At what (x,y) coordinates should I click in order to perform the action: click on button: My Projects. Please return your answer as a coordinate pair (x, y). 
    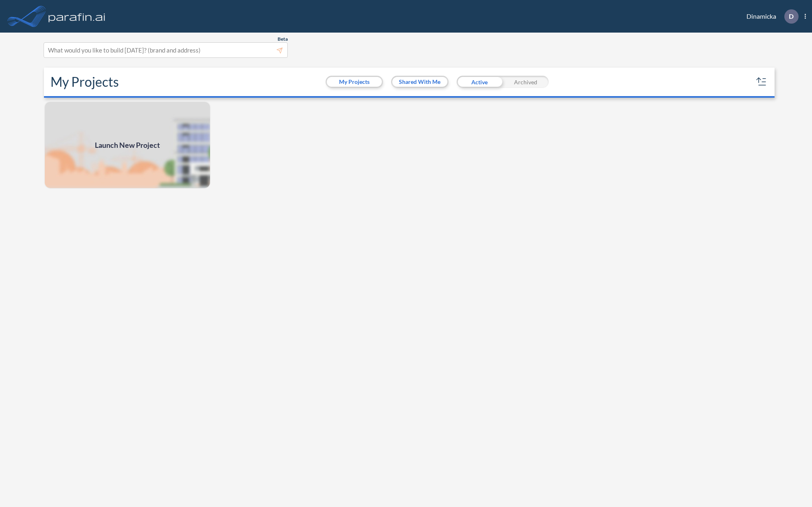
    Looking at the image, I should click on (354, 82).